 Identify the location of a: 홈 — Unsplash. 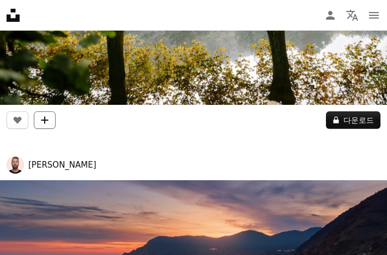
(13, 15).